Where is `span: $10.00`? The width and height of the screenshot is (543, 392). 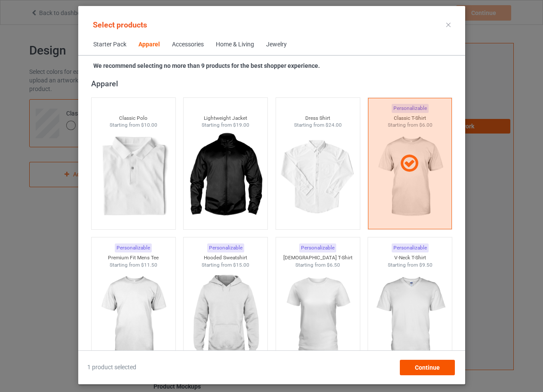 span: $10.00 is located at coordinates (149, 125).